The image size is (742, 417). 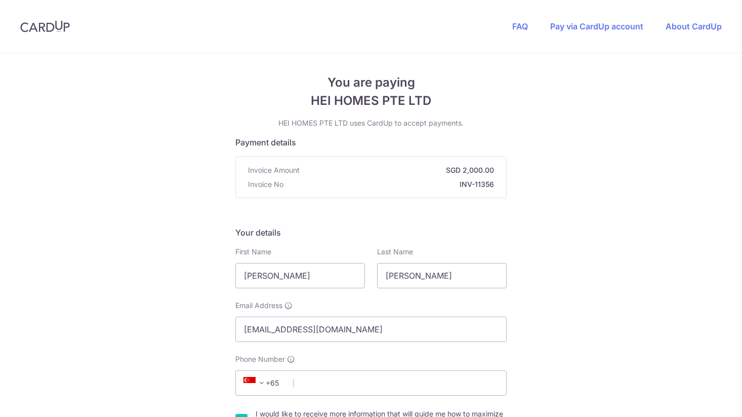 What do you see at coordinates (693, 26) in the screenshot?
I see `a: About CardUp` at bounding box center [693, 26].